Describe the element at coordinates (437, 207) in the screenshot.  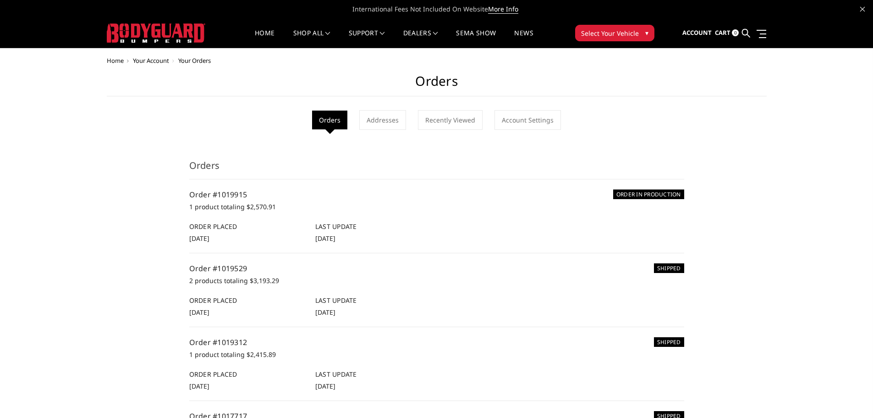
I see `p: 1 product totaling $2,570.91` at that location.